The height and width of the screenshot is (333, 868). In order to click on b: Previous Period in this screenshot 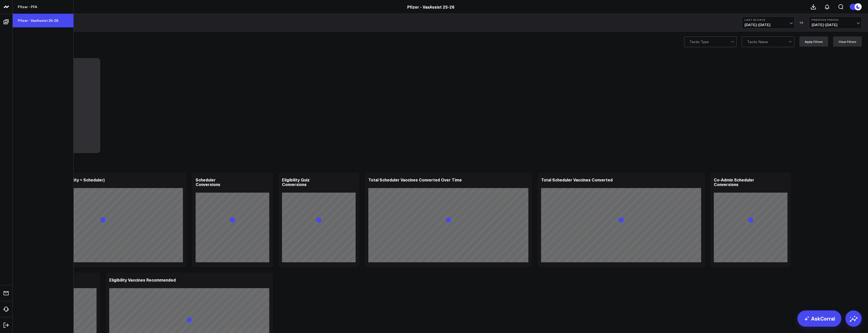, I will do `click(835, 20)`.